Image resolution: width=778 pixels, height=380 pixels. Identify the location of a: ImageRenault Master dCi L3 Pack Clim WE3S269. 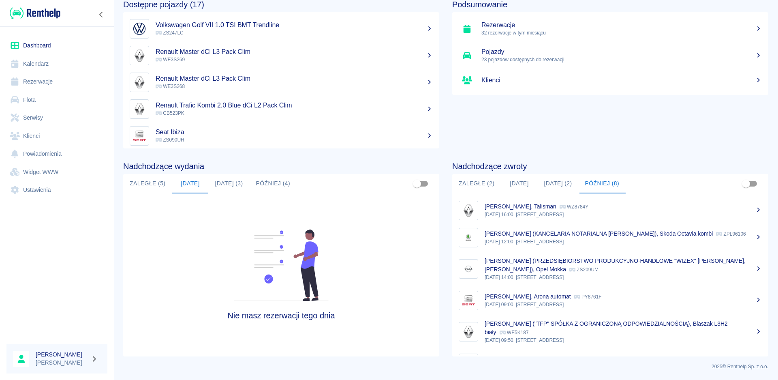
(281, 56).